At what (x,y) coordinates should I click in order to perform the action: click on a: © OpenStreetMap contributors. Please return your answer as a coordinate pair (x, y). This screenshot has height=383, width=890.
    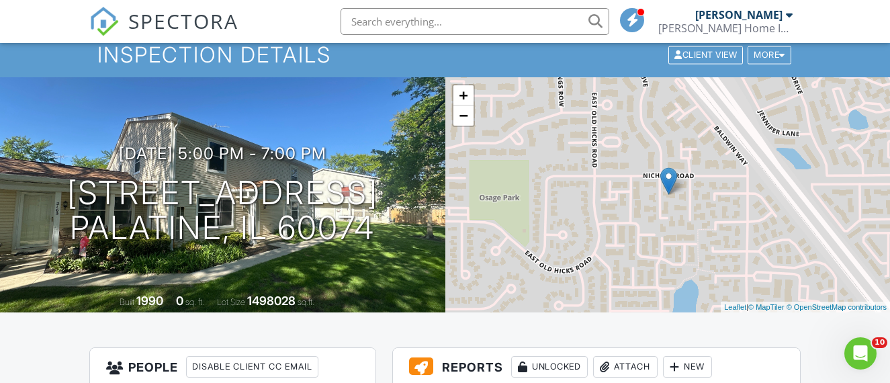
    Looking at the image, I should click on (836, 307).